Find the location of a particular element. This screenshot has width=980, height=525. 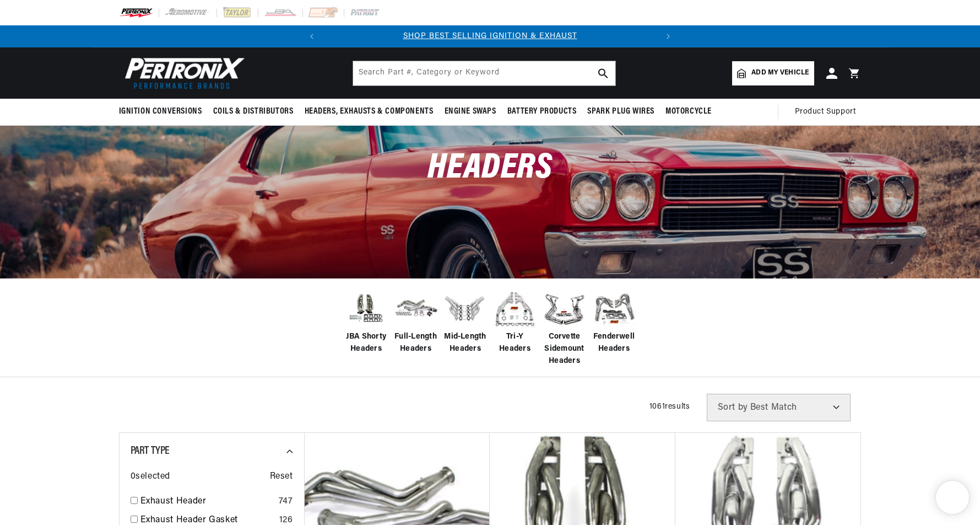

button: search button is located at coordinates (603, 73).